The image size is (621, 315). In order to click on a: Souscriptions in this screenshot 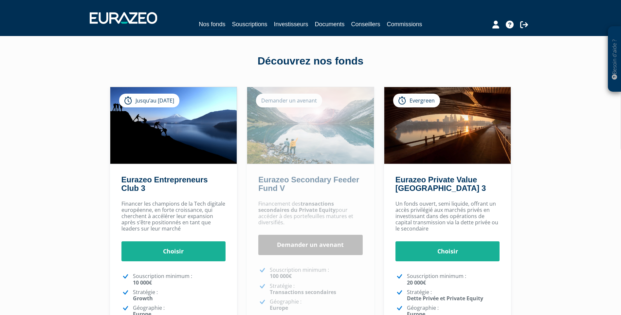, I will do `click(249, 24)`.